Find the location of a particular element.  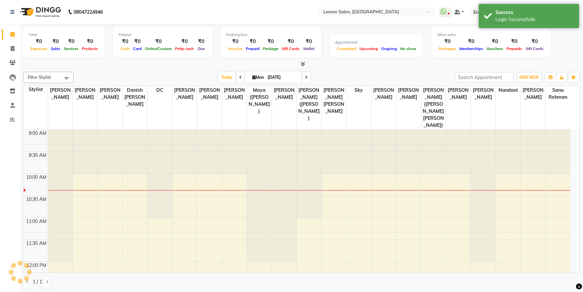

span: Prepaids is located at coordinates (514, 49).